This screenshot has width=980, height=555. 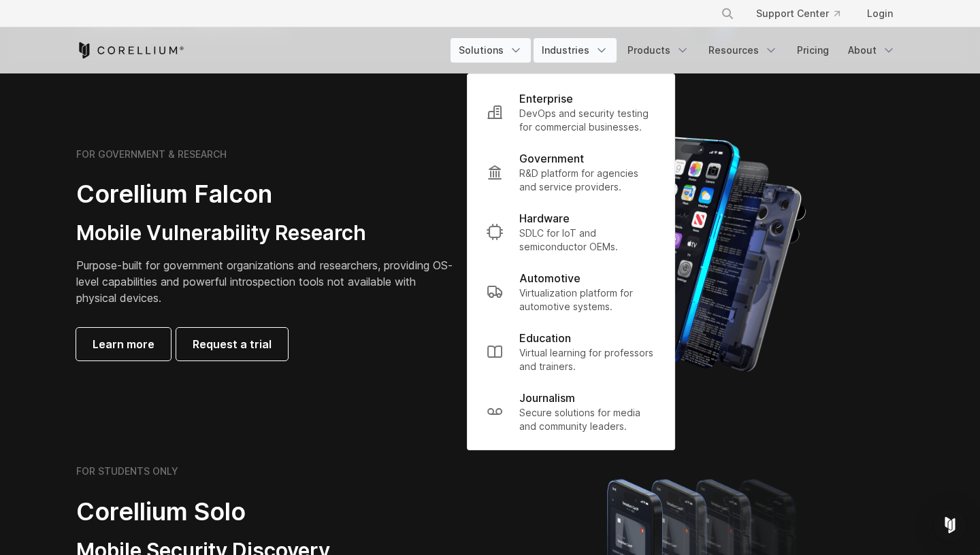 What do you see at coordinates (550, 278) in the screenshot?
I see `p: Automotive` at bounding box center [550, 278].